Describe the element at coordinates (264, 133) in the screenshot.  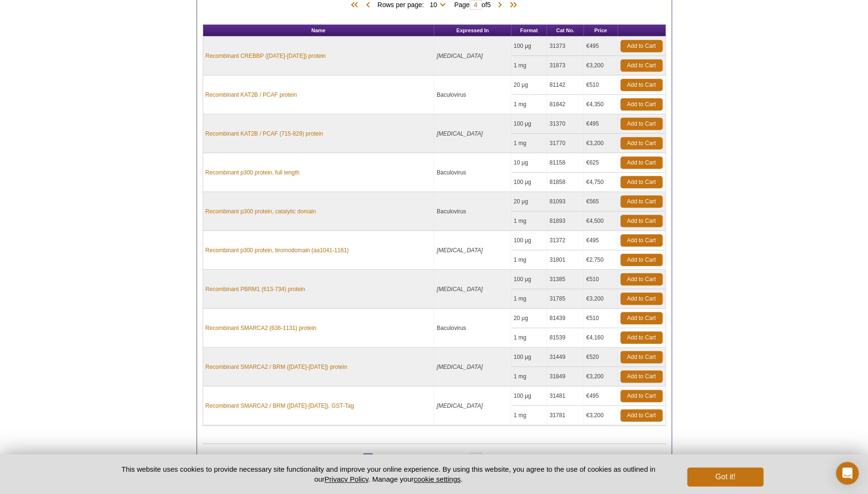
I see `a: Recombinant KAT2B / PCAF (715-829) protein` at that location.